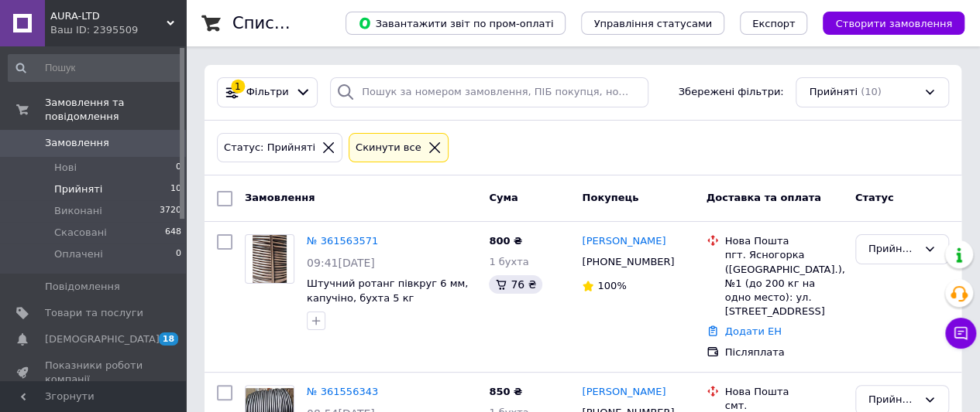  Describe the element at coordinates (388, 291) in the screenshot. I see `a: Штучний ротанг півкруг 6 мм, капучіно, бухта 5 кг` at that location.